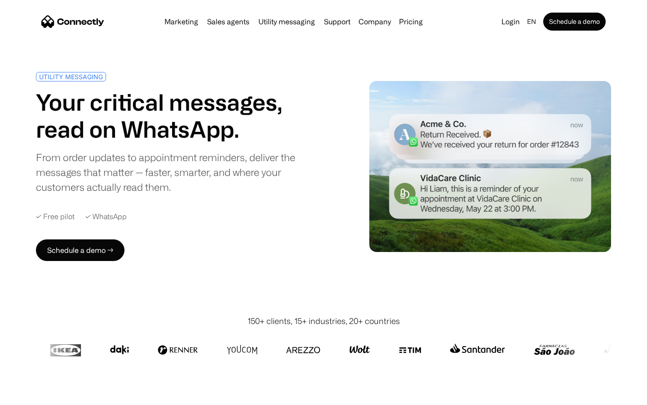  What do you see at coordinates (181, 22) in the screenshot?
I see `a: Marketing` at bounding box center [181, 22].